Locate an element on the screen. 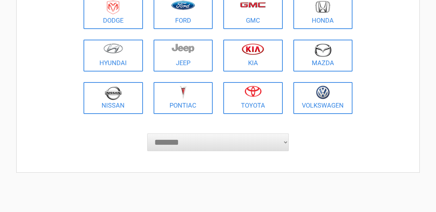 Image resolution: width=436 pixels, height=212 pixels. img: dodge is located at coordinates (113, 7).